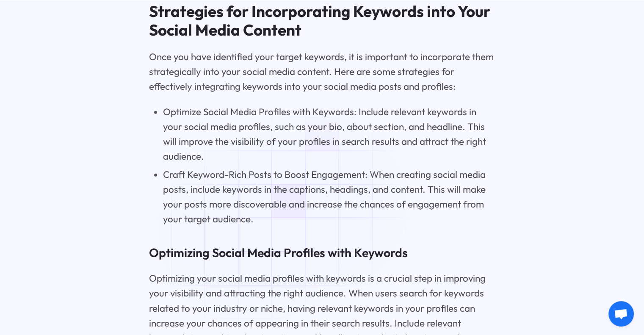 The height and width of the screenshot is (335, 644). What do you see at coordinates (329, 134) in the screenshot?
I see `li: Optimize Social Media Profiles with Keywords: Include relevant keywords in your social media prof...` at bounding box center [329, 134].